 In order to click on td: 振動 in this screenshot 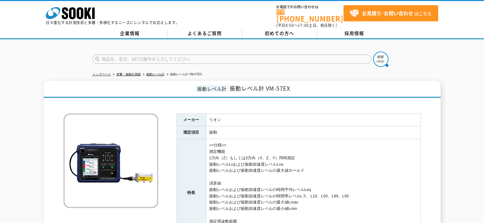, I will do `click(313, 133)`.